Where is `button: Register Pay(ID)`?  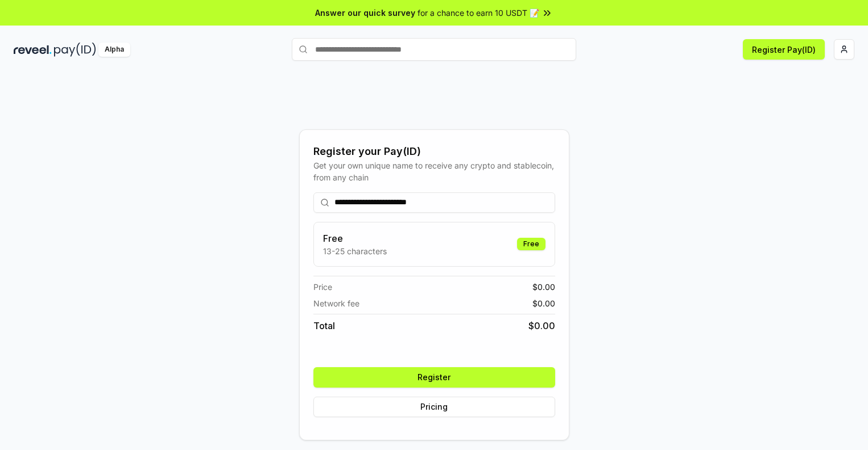 button: Register Pay(ID) is located at coordinates (783, 50).